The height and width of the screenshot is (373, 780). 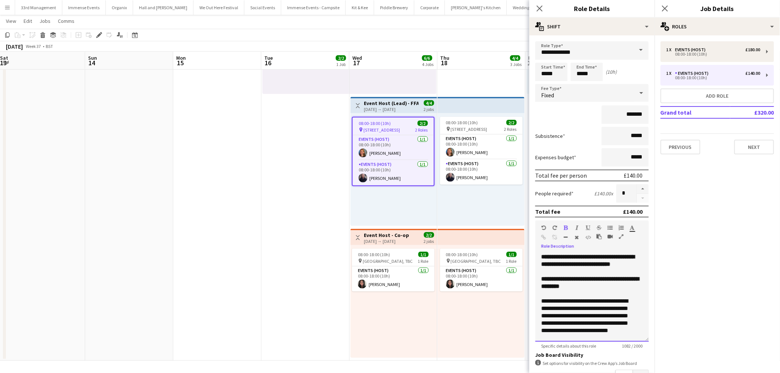 What do you see at coordinates (28, 21) in the screenshot?
I see `span: Edit` at bounding box center [28, 21].